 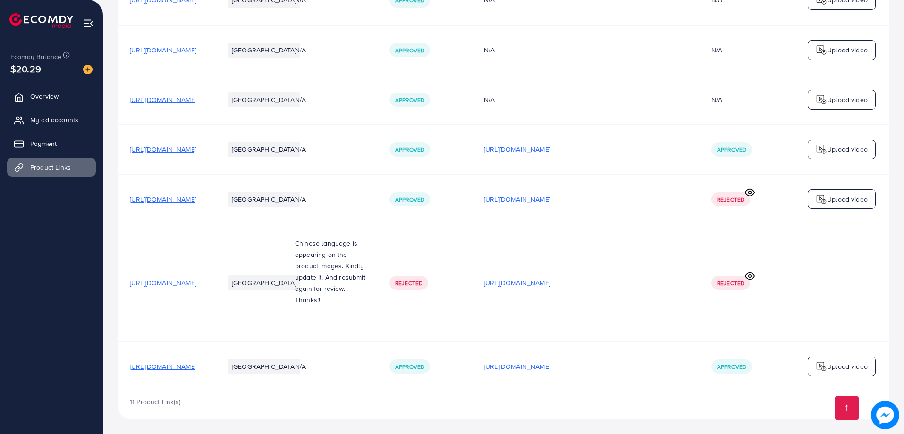 I want to click on a: Overview, so click(x=51, y=96).